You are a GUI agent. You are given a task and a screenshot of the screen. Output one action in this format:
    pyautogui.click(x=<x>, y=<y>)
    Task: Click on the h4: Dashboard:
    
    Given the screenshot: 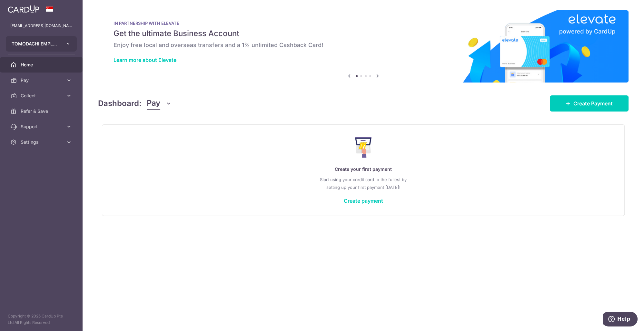 What is the action you would take?
    pyautogui.click(x=120, y=104)
    